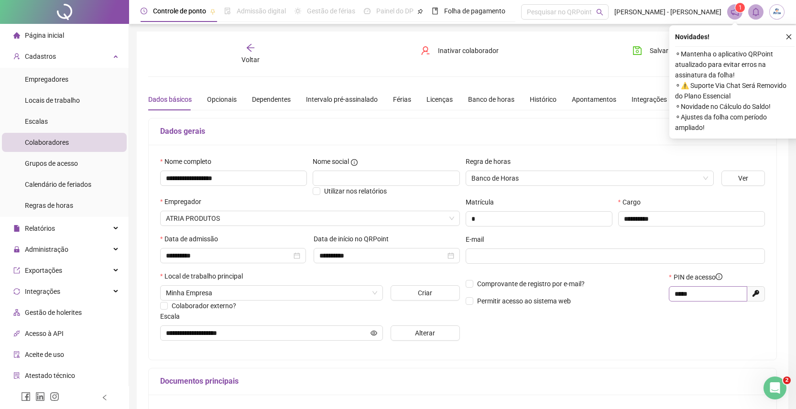 The image size is (796, 409). Describe the element at coordinates (483, 202) in the screenshot. I see `label: Matrícula` at that location.